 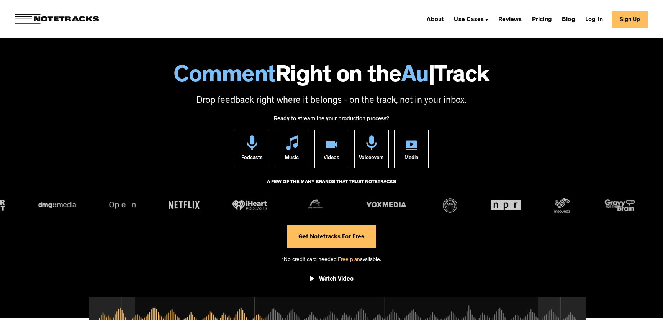 I want to click on div: A FEW OF THE MANY BRANDS THAT TRUST NOTETRACKS, so click(x=331, y=186).